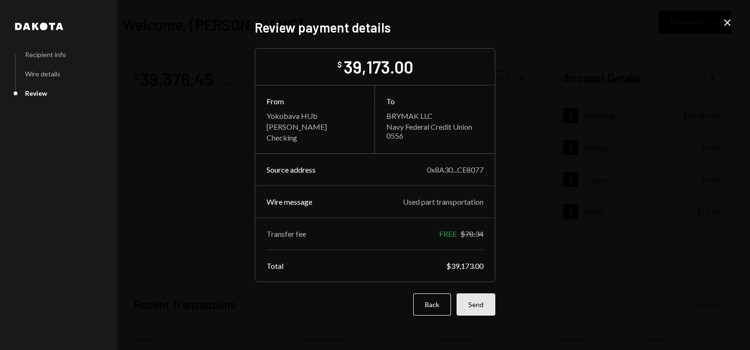 This screenshot has height=350, width=750. Describe the element at coordinates (472, 234) in the screenshot. I see `div: $78.34` at that location.